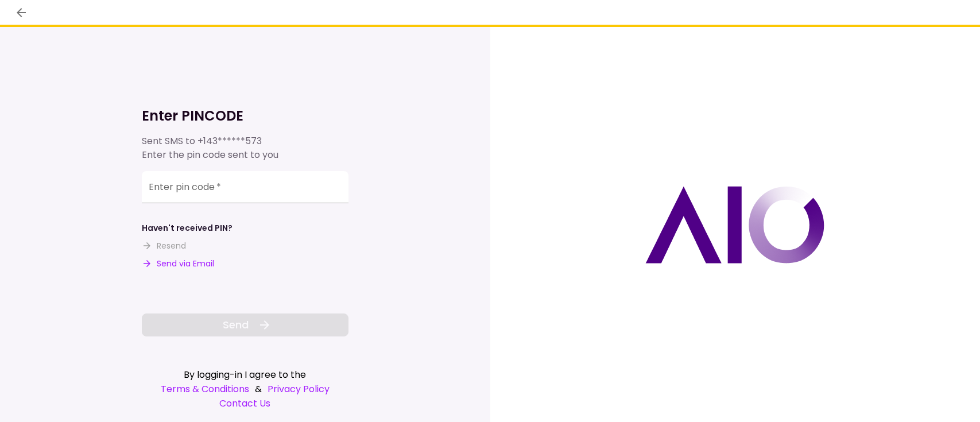  Describe the element at coordinates (187, 228) in the screenshot. I see `div: Haven't received PIN?` at that location.